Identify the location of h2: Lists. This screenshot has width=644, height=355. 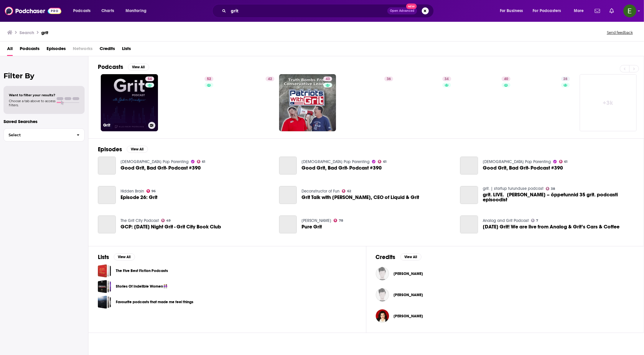
(104, 257).